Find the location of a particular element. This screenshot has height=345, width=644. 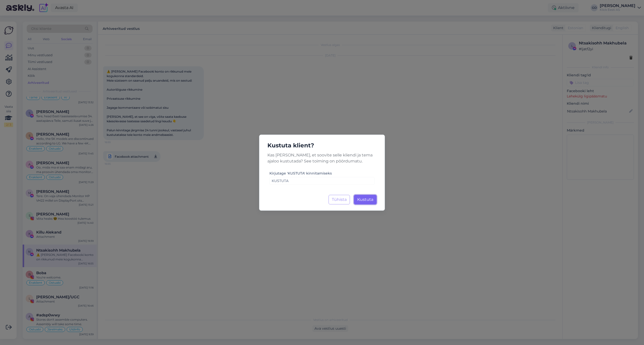

button: Tühista is located at coordinates (339, 200).